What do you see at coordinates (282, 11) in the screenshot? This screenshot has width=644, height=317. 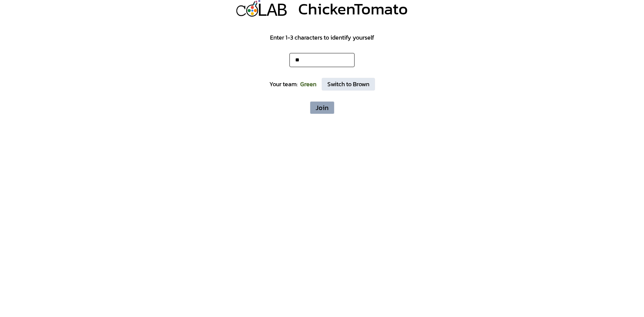 I see `div: B` at bounding box center [282, 11].